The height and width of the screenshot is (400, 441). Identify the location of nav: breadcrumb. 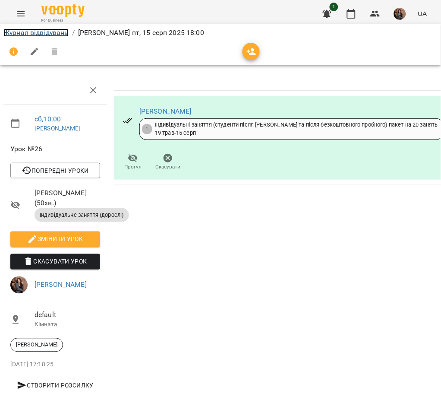
(221, 33).